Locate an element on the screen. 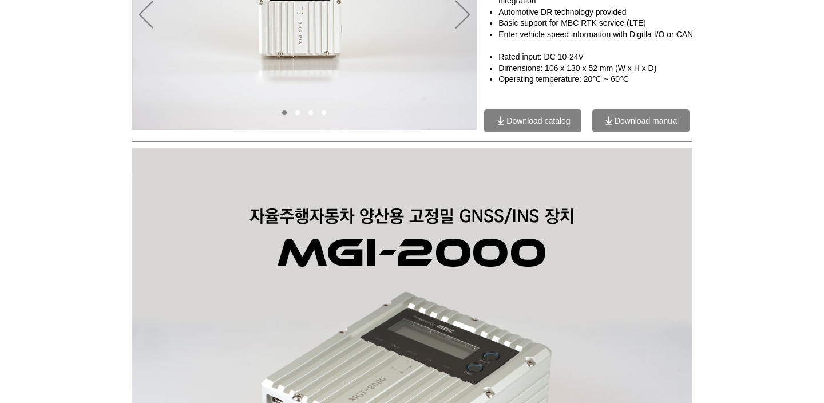 The image size is (824, 403). a: 03 is located at coordinates (311, 113).